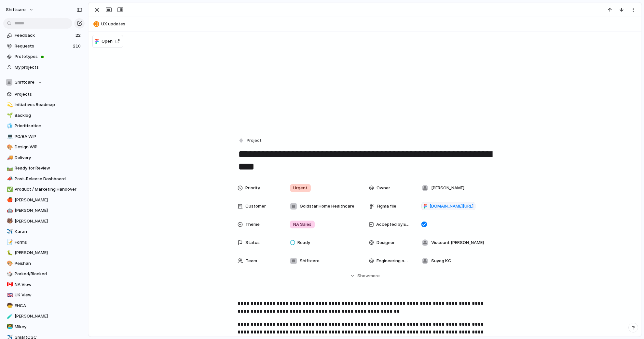 This screenshot has width=644, height=339. What do you see at coordinates (44, 306) in the screenshot?
I see `div: 🧒EHCA` at bounding box center [44, 306].